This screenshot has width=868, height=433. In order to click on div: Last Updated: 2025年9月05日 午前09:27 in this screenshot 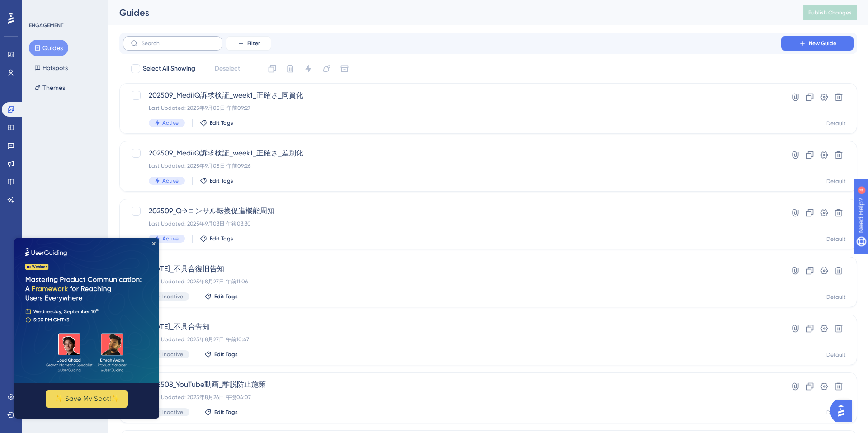, I will do `click(452, 108)`.